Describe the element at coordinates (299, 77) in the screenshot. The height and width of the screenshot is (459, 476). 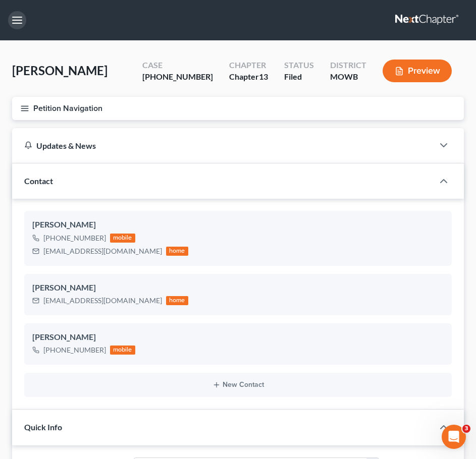
I see `div: Filed` at that location.